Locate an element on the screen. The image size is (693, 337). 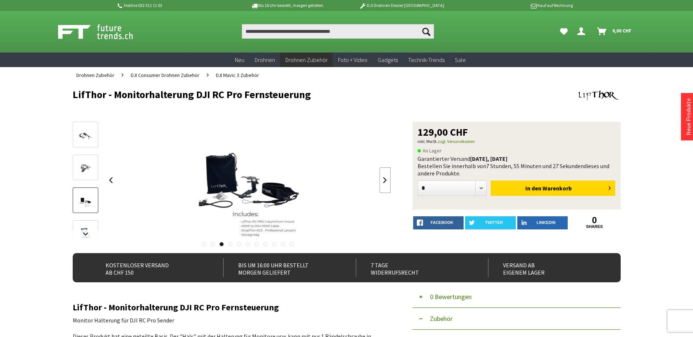
span: 7 Stunden, 55 Minuten und 27 Sekunden is located at coordinates (535, 166).